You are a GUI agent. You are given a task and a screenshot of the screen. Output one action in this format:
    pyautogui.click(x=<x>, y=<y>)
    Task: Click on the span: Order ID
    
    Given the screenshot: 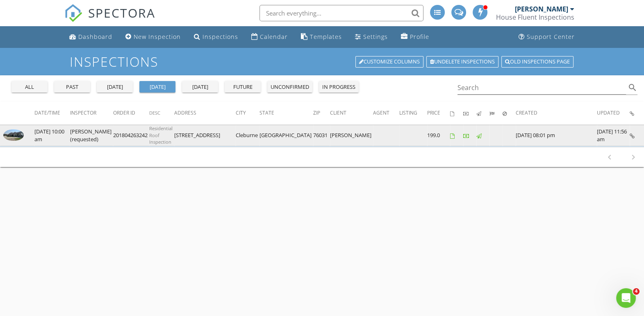 What is the action you would take?
    pyautogui.click(x=124, y=113)
    